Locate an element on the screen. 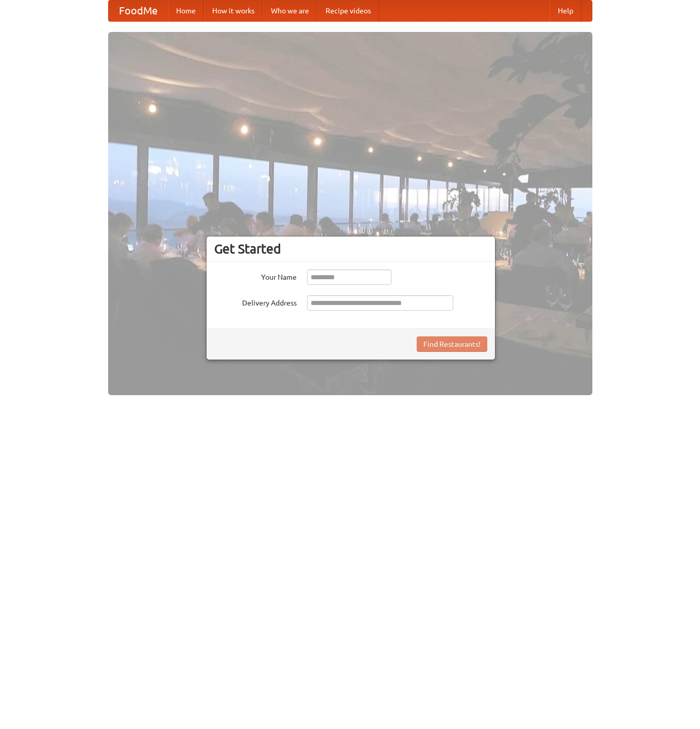 Image resolution: width=700 pixels, height=729 pixels. label: Your Name is located at coordinates (256, 276).